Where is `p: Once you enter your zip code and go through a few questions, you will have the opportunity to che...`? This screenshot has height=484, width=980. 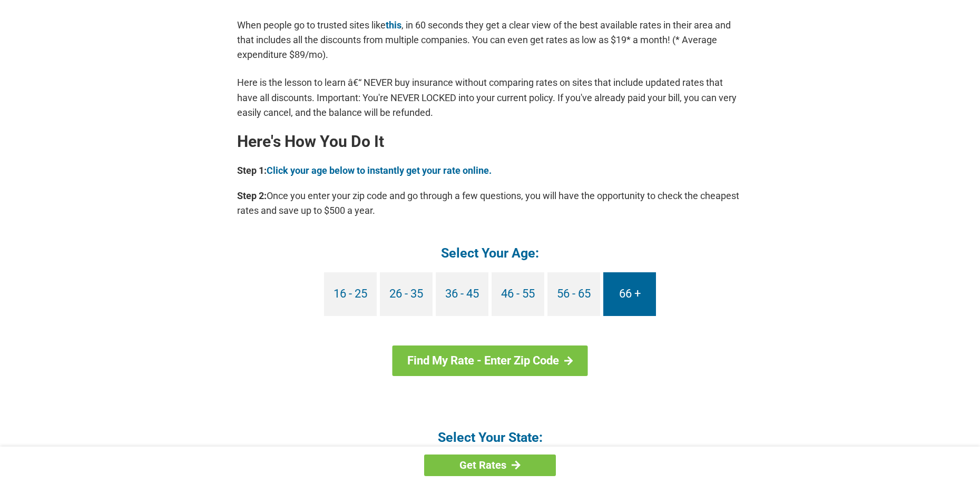
p: Once you enter your zip code and go through a few questions, you will have the opportunity to che... is located at coordinates (490, 203).